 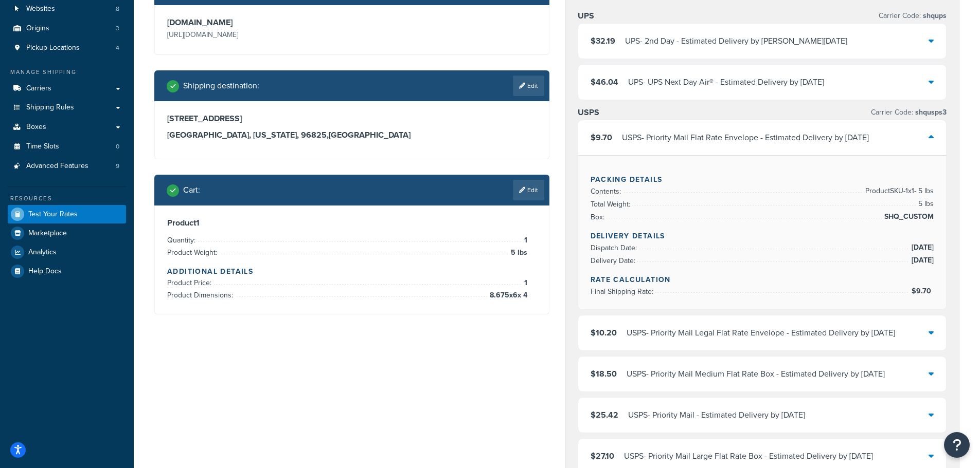 What do you see at coordinates (762, 236) in the screenshot?
I see `h4: Delivery Details` at bounding box center [762, 236].